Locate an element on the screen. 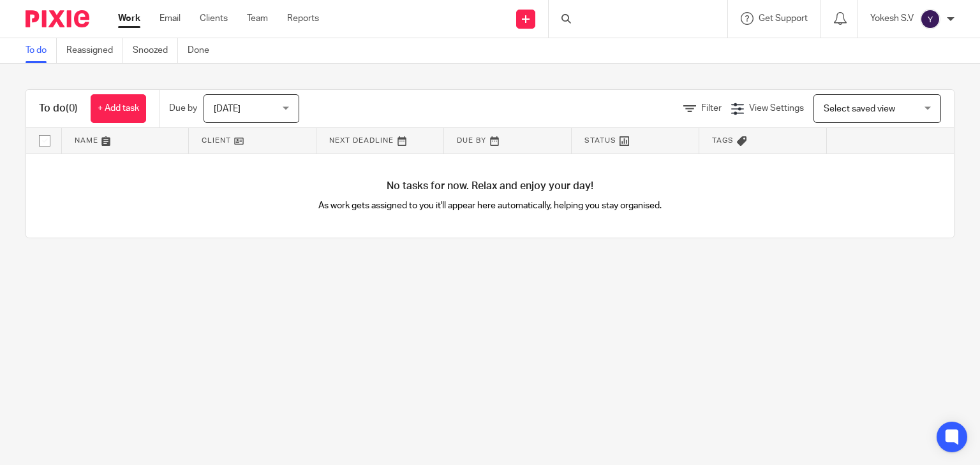 This screenshot has width=980, height=465. a: Clients is located at coordinates (214, 18).